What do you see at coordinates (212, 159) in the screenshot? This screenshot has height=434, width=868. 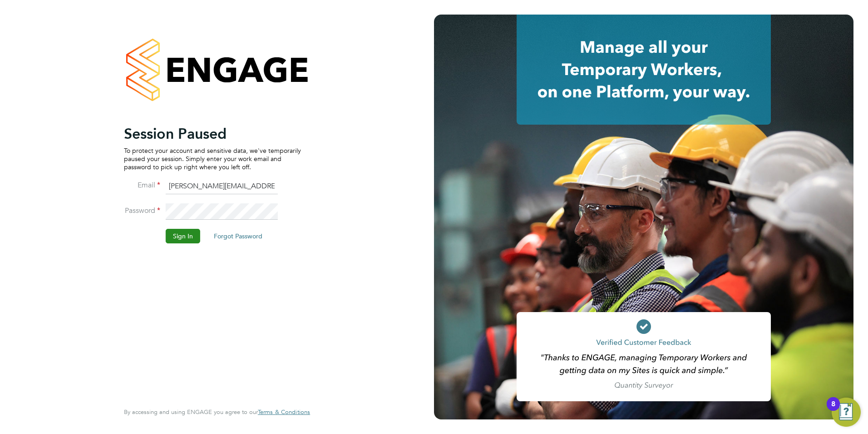 I see `p: To protect your account and sensitive data, we've temporarily paused your session. Simply enter y...` at bounding box center [212, 159].